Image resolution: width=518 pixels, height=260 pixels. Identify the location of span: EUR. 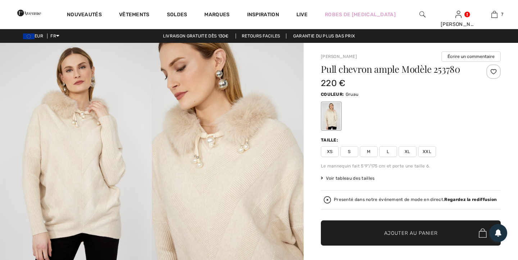
(35, 36).